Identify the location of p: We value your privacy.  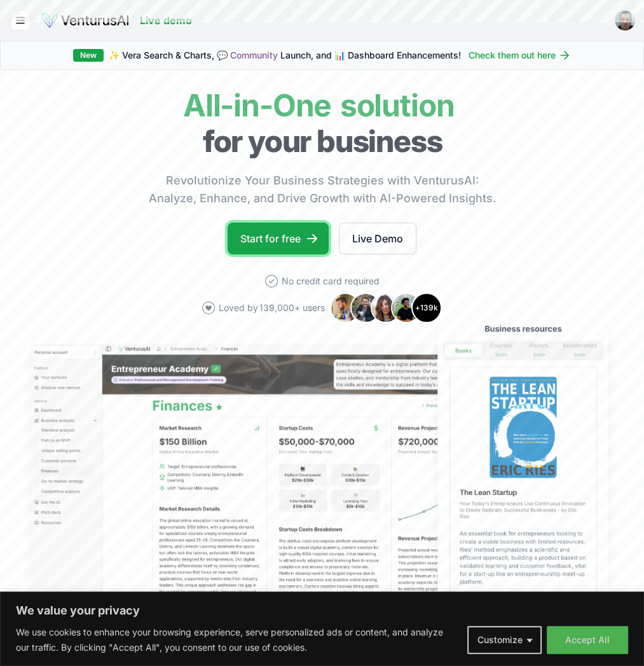
(322, 611).